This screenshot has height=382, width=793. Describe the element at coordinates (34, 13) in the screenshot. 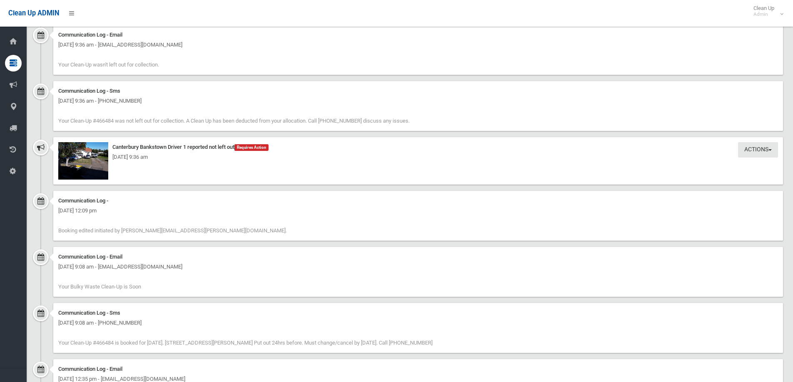

I see `span: Clean Up ADMIN` at that location.